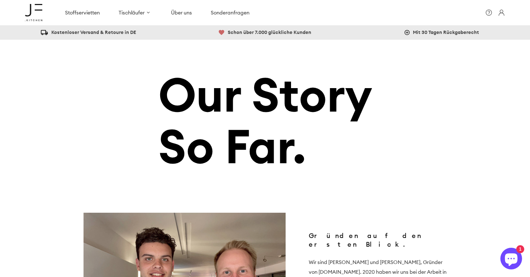  Describe the element at coordinates (265, 120) in the screenshot. I see `h1: Our Story` at that location.